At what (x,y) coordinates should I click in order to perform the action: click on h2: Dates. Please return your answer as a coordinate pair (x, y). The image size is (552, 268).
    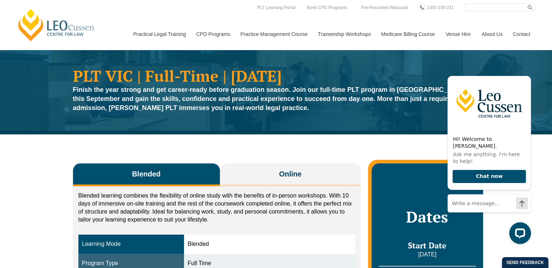
    Looking at the image, I should click on (427, 217).